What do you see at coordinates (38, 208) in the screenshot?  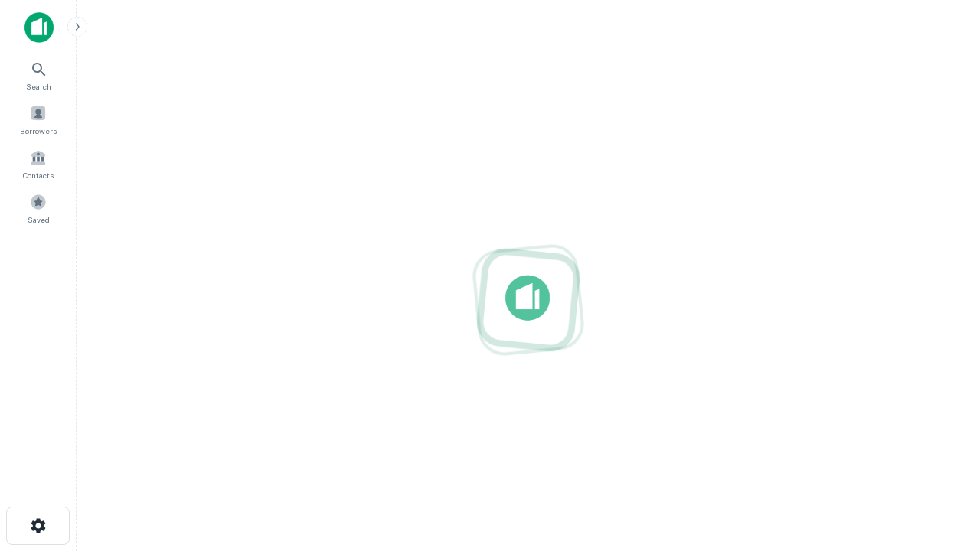 I see `div: Saved` at bounding box center [38, 208].